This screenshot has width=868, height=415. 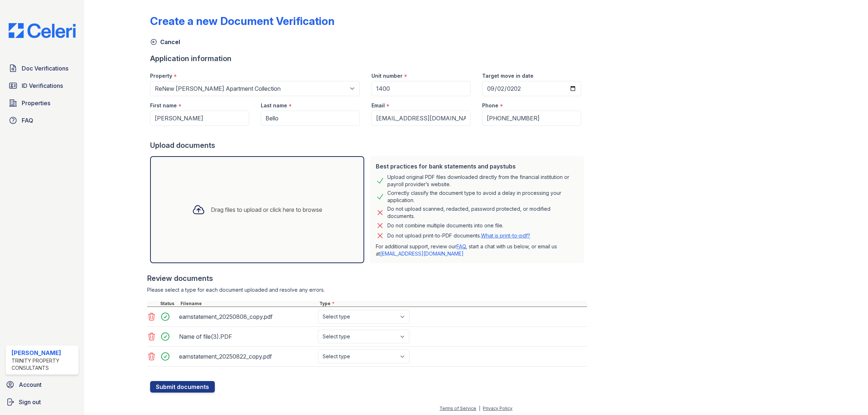 What do you see at coordinates (378, 106) in the screenshot?
I see `label: Email` at bounding box center [378, 106].